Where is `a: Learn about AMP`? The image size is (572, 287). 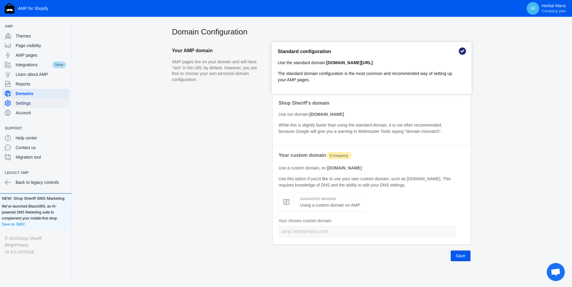 a: Learn about AMP is located at coordinates (36, 74).